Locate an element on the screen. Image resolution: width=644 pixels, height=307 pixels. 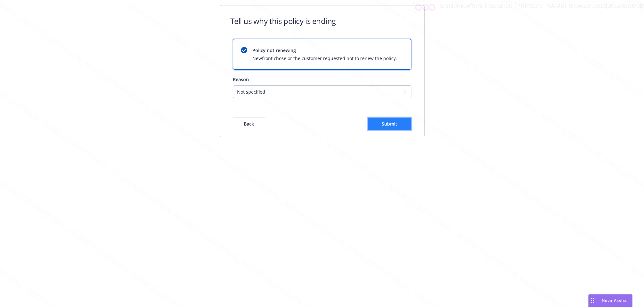
span: Policy not renewing is located at coordinates (325, 50).